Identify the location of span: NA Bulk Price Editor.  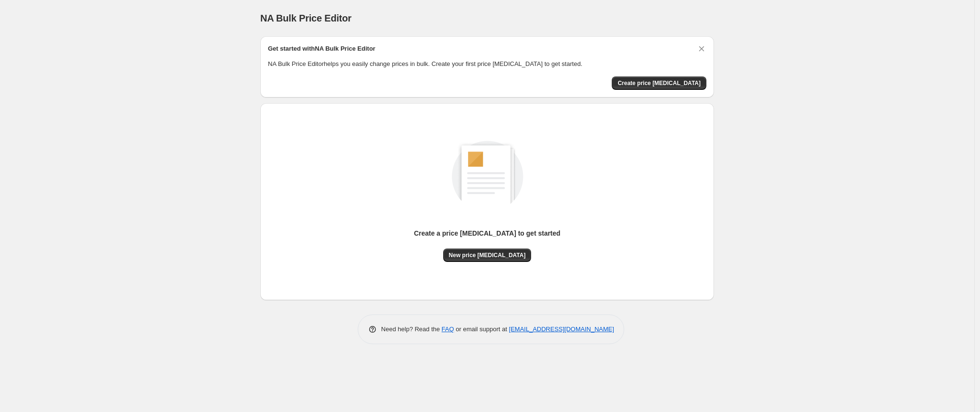
(306, 18).